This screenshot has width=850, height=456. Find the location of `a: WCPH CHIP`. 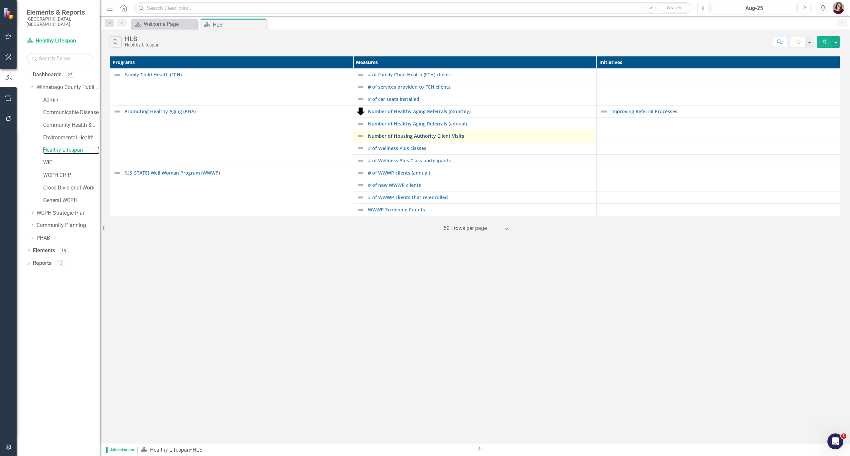

a: WCPH CHIP is located at coordinates (71, 175).